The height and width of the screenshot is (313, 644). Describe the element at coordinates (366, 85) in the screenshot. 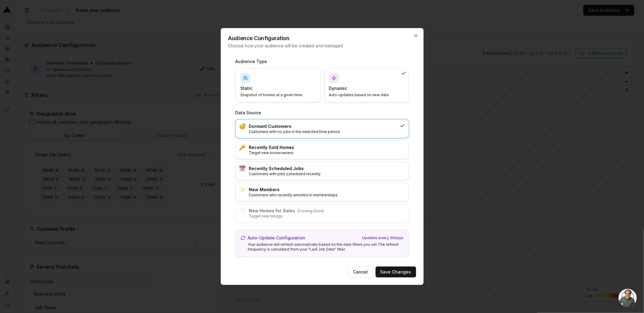

I see `div: DynamicAuto-updates based on new data` at that location.